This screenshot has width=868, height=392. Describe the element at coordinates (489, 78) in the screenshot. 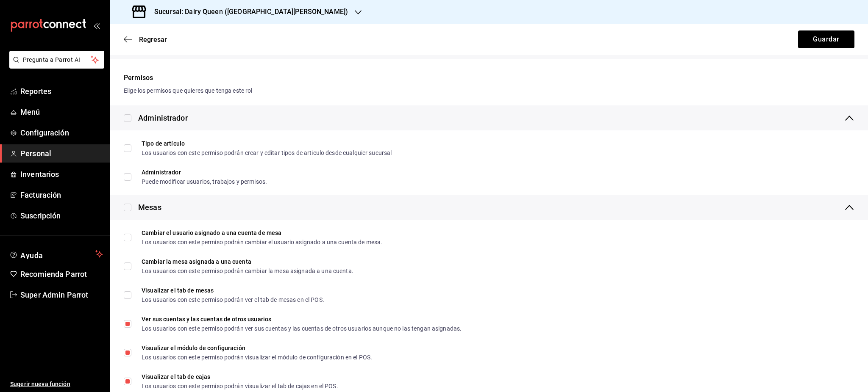

I see `div: Permisos` at that location.